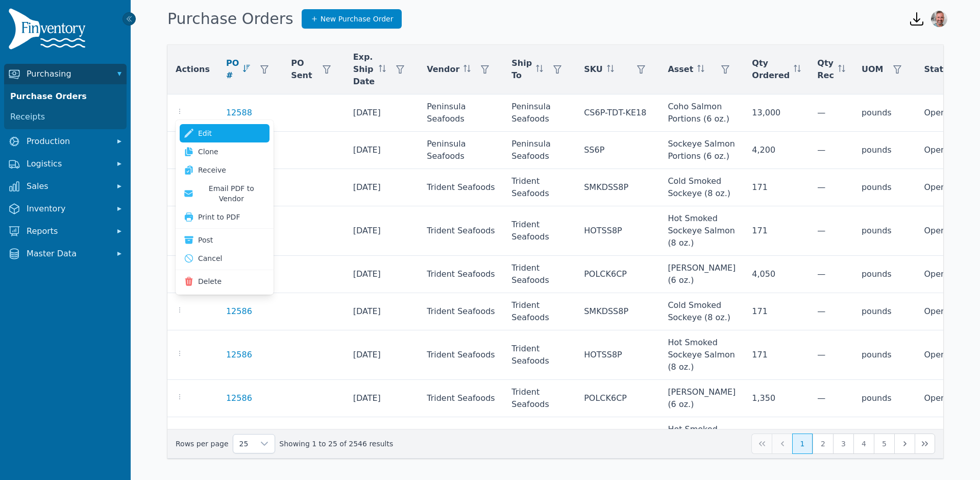  I want to click on button: Page 1, so click(803, 444).